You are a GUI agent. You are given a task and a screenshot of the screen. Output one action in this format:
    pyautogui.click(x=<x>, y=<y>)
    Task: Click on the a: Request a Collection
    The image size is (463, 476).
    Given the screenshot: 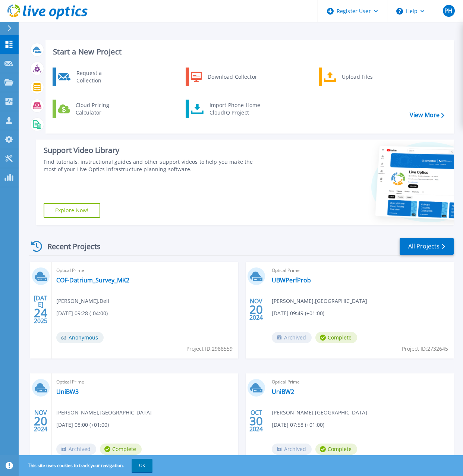 What is the action you would take?
    pyautogui.click(x=91, y=77)
    